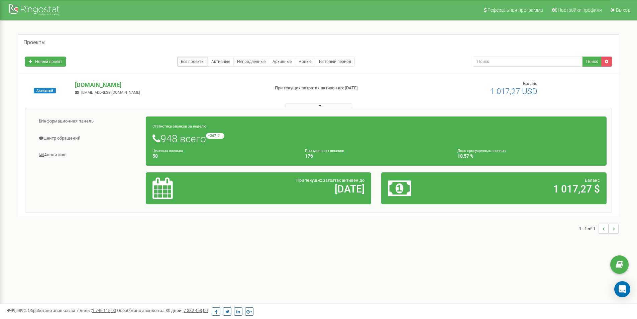 The image size is (637, 319). What do you see at coordinates (88, 121) in the screenshot?
I see `a: Информационная панель` at bounding box center [88, 121].